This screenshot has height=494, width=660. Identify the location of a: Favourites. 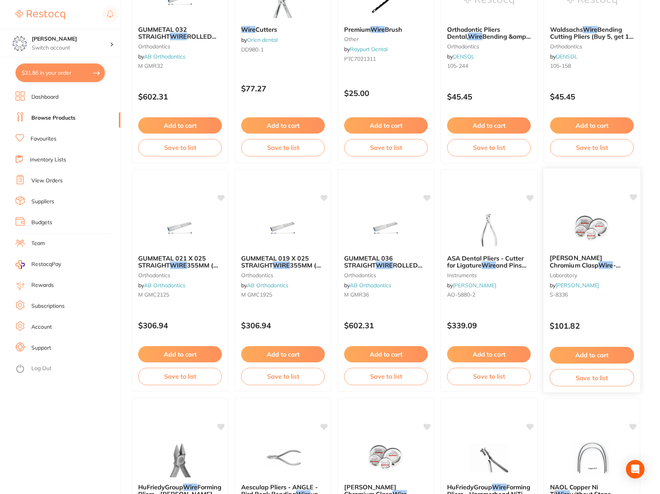
(43, 139).